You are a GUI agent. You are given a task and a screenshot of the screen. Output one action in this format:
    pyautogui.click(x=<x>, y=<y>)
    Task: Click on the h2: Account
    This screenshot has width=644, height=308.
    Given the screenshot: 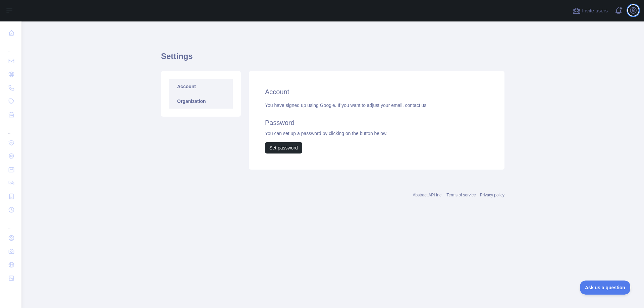 What is the action you would take?
    pyautogui.click(x=377, y=92)
    